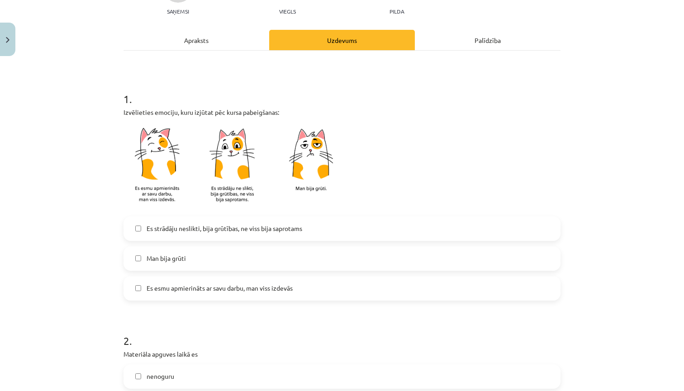  I want to click on div: Uzdevums, so click(342, 40).